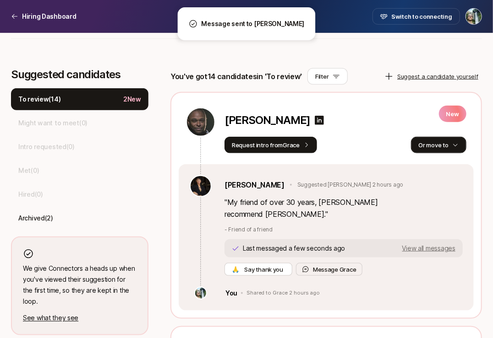  What do you see at coordinates (80, 285) in the screenshot?
I see `p: We give Connectors a heads up when you've viewed their suggestion for the first time, so they are...` at bounding box center [80, 285].